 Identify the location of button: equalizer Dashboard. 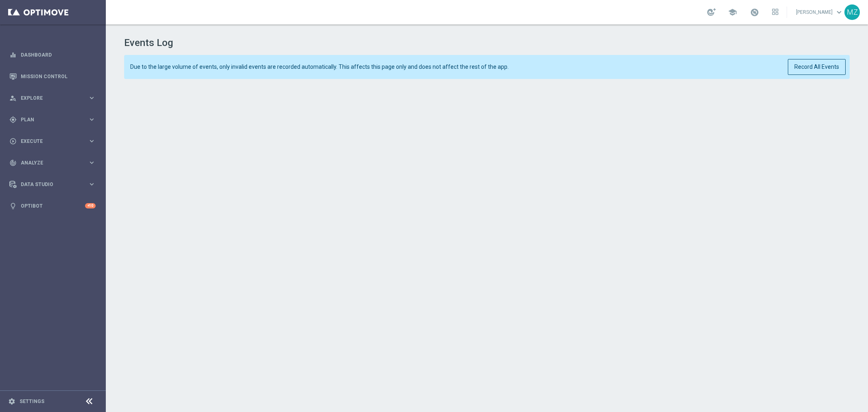
(53, 55).